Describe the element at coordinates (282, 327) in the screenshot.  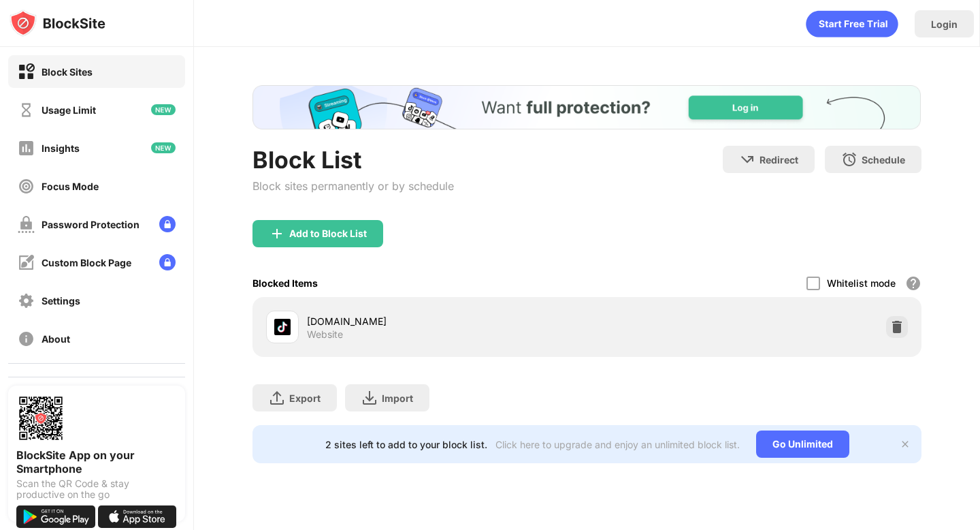
I see `img: favicons` at that location.